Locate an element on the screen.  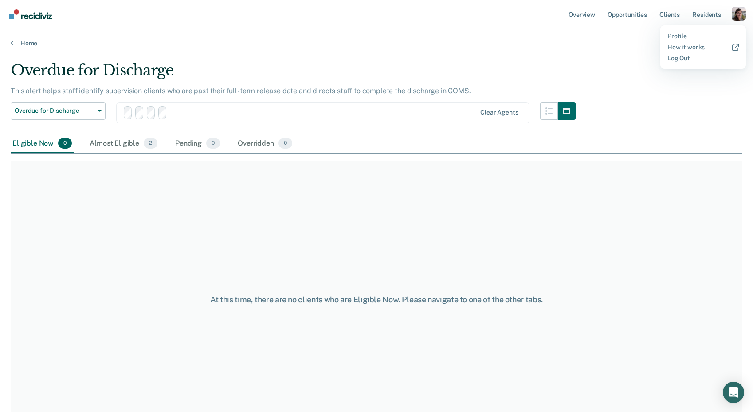
a: Profile is located at coordinates (703, 36).